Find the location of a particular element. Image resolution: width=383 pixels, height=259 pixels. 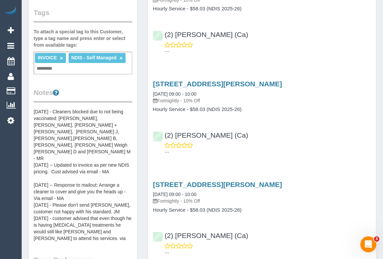

label: To attach a special tag to this Customer, type a tag name and press enter or select from availabl... is located at coordinates (83, 38).